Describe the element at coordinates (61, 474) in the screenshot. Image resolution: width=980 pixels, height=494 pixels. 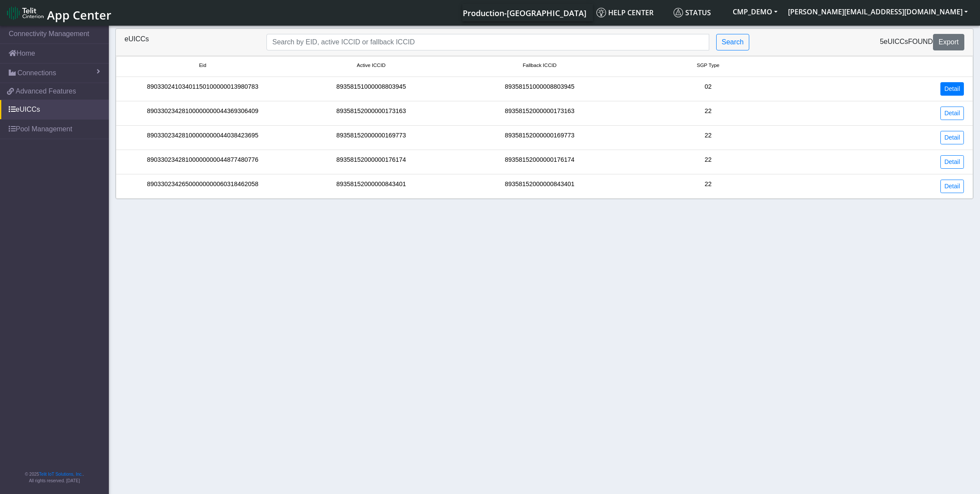
I see `a: Telit IoT Solutions, Inc.` at that location.